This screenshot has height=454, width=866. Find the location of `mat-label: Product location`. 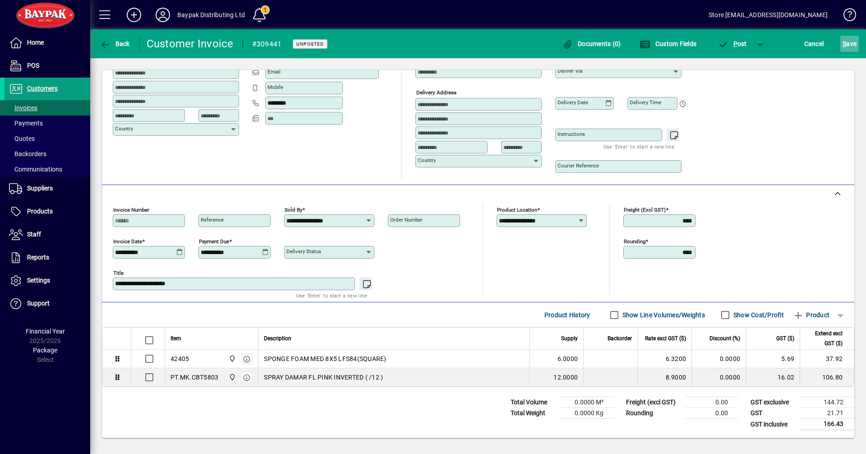

mat-label: Product location is located at coordinates (517, 210).